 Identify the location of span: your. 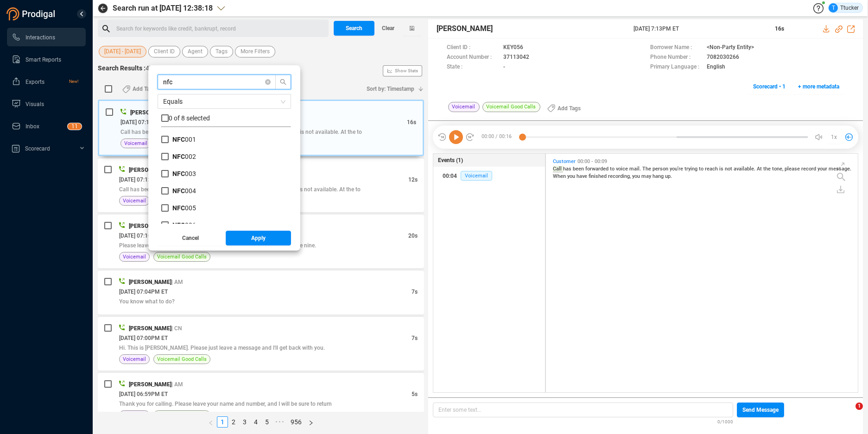
(823, 169).